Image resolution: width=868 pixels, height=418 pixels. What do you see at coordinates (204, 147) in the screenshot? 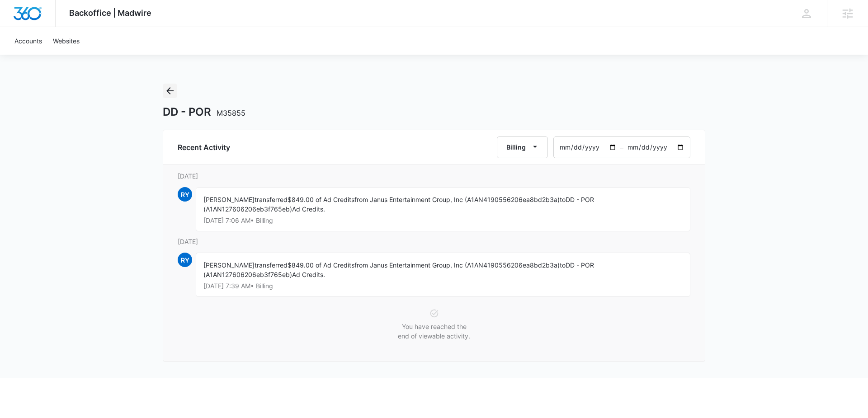
I see `h6: Recent Activity` at bounding box center [204, 147].